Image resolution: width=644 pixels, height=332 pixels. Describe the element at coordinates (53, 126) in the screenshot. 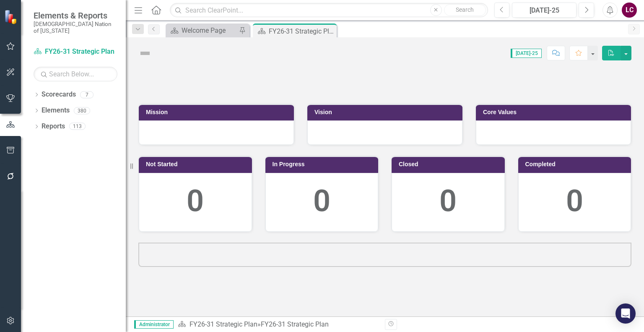

I see `a: Reports` at that location.